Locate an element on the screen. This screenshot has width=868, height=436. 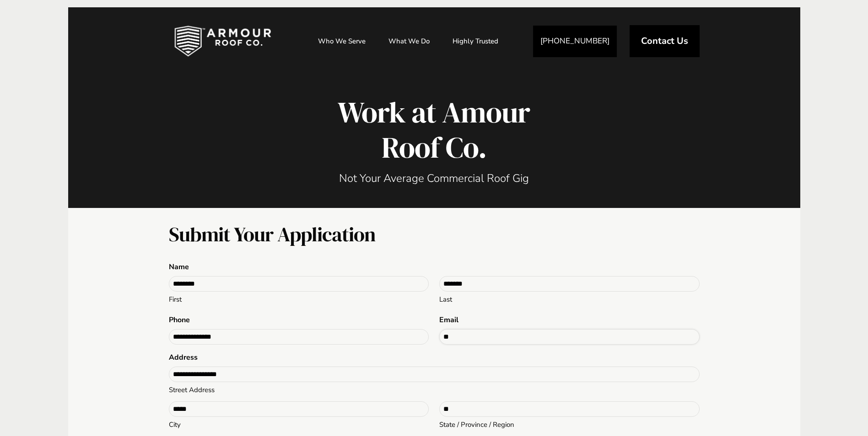
a: Contact Us is located at coordinates (665, 41).